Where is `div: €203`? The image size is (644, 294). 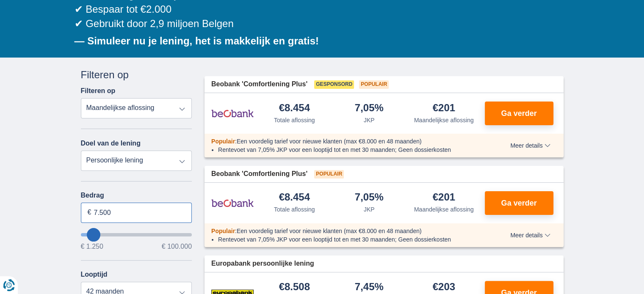
div: €203 is located at coordinates (444, 287).